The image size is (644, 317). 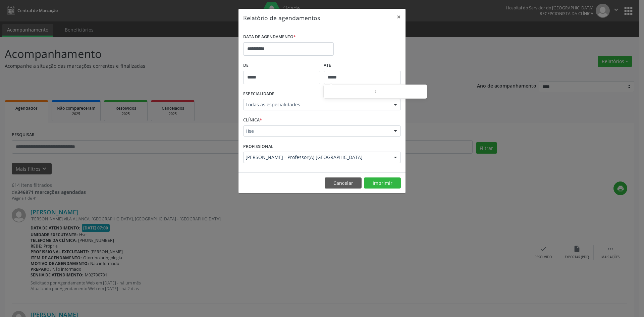 I want to click on label: De, so click(x=281, y=66).